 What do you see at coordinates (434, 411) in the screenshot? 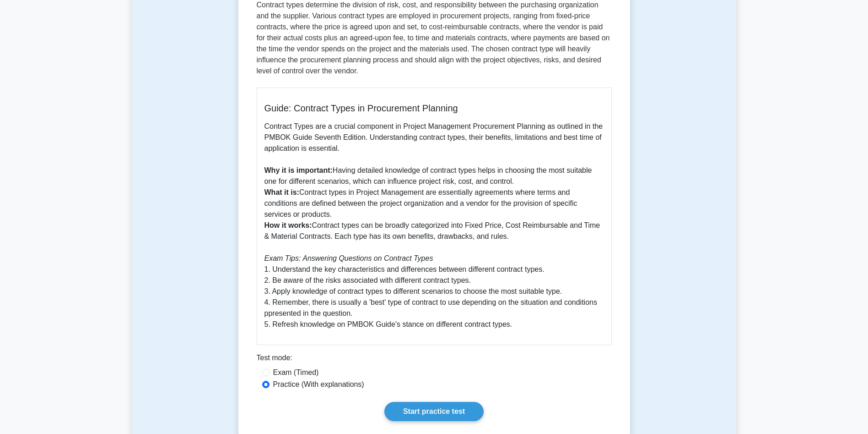
I see `a: Start practice test` at bounding box center [434, 411].